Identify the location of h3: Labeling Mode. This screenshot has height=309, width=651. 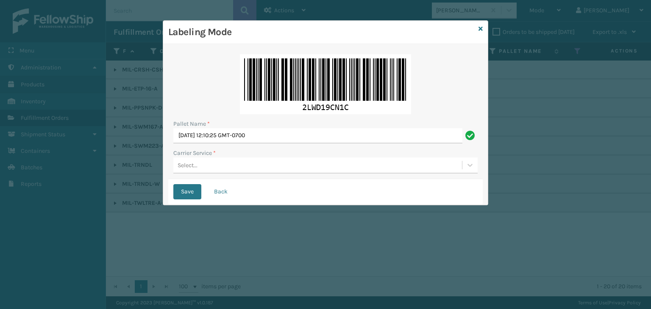
(322, 32).